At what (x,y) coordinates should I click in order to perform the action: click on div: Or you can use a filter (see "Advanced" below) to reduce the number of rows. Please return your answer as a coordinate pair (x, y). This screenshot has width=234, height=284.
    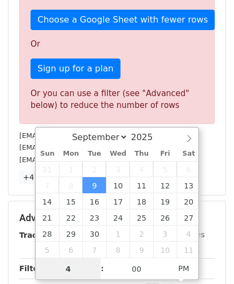
    Looking at the image, I should click on (117, 99).